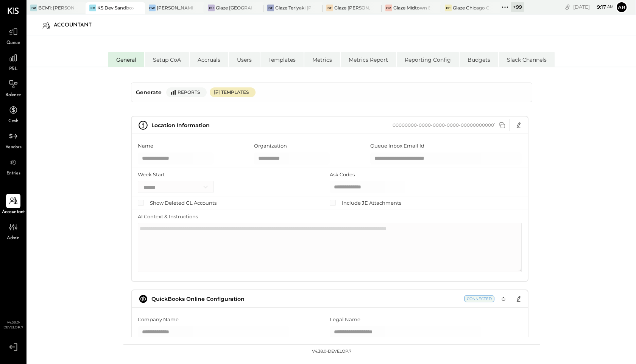 The height and width of the screenshot is (364, 636). Describe the element at coordinates (13, 147) in the screenshot. I see `span: Vendors` at that location.